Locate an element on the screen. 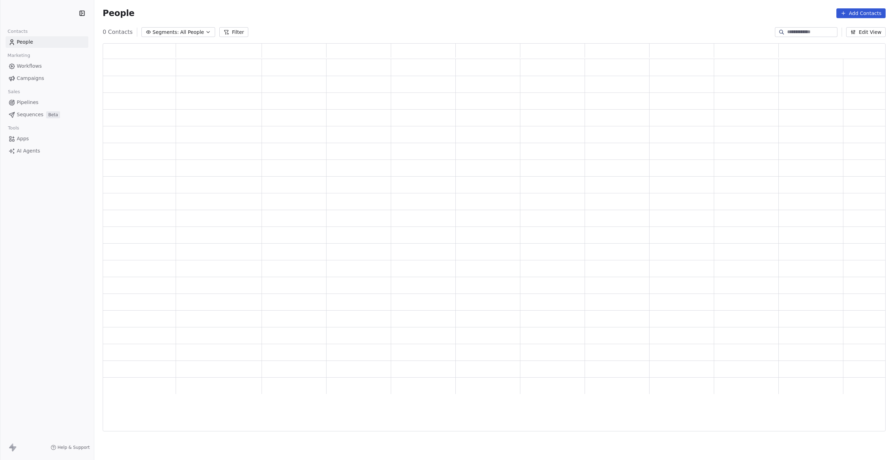 Image resolution: width=894 pixels, height=460 pixels. span: Campaigns is located at coordinates (30, 78).